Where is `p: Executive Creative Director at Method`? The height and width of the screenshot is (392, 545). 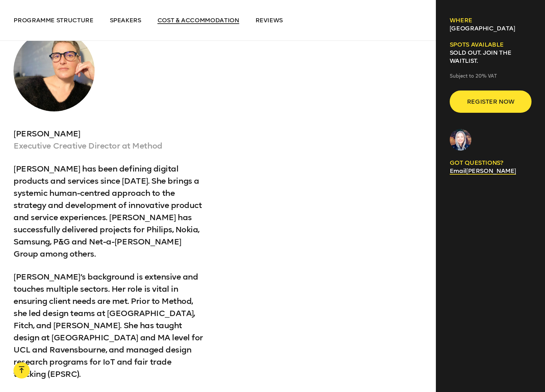
p: Executive Creative Director at Method is located at coordinates (109, 146).